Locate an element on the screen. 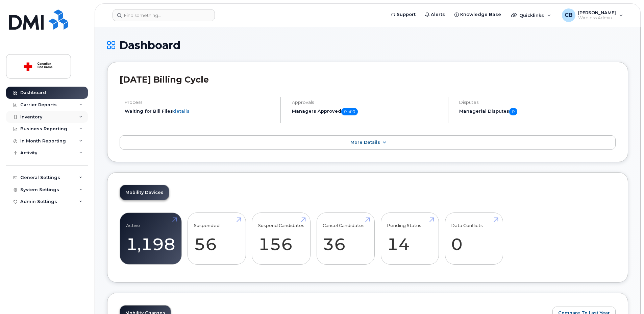 The width and height of the screenshot is (644, 314). a: Pending Status 14 is located at coordinates (410, 239).